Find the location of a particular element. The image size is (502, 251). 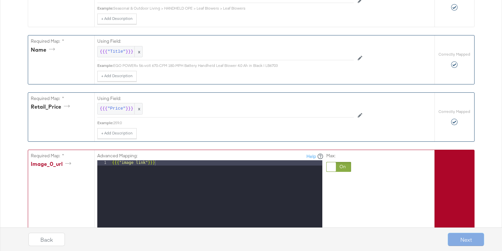

div: EGO POWER+ 56-volt 670-CFM 180-MPH Battery Handheld Leaf Blower 4.0 Ah in Black | LB6703 is located at coordinates (233, 66).